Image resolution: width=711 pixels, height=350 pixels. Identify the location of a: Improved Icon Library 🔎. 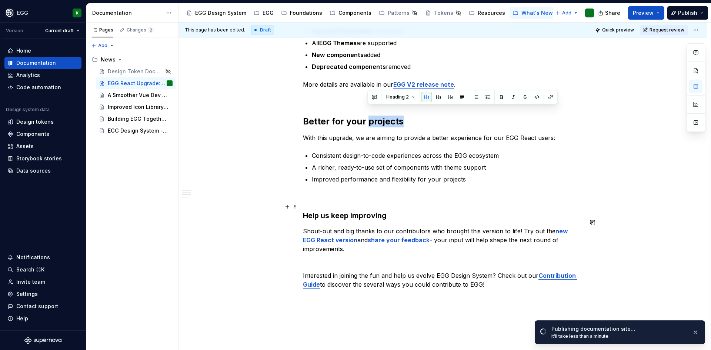
(135, 107).